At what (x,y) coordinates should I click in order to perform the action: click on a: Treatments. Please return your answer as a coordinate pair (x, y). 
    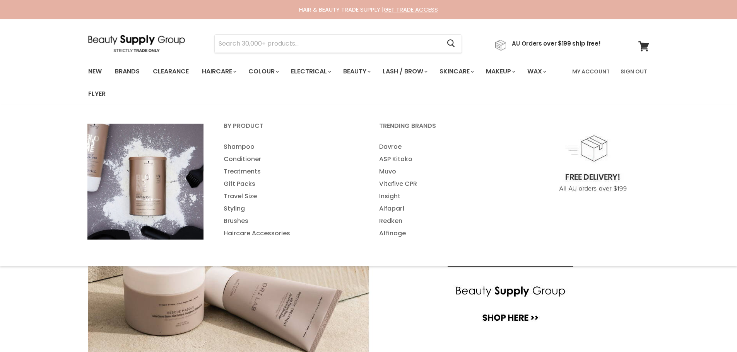
    Looking at the image, I should click on (291, 172).